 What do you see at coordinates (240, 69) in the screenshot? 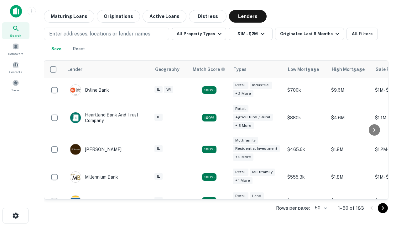
I see `div: Types` at bounding box center [240, 69].